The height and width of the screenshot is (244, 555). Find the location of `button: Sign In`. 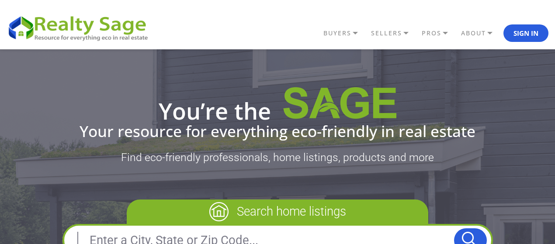

button: Sign In is located at coordinates (526, 33).